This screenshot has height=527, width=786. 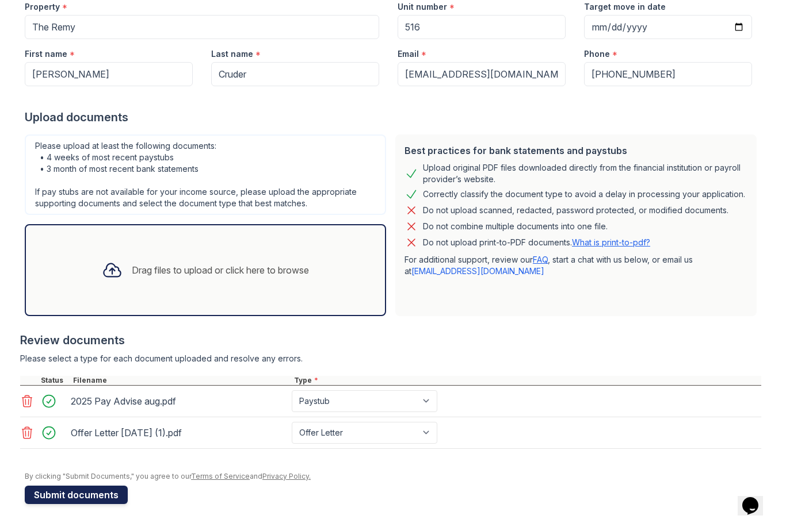 I want to click on label: Last name, so click(x=232, y=54).